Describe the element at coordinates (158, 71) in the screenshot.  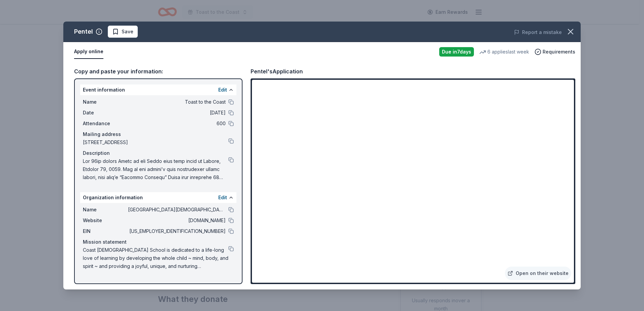
I see `div: Copy and paste your information:` at that location.